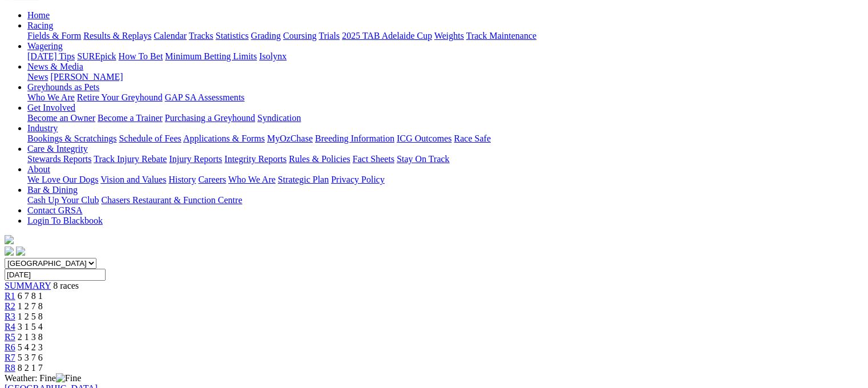 The height and width of the screenshot is (388, 868). I want to click on a: R5, so click(9, 336).